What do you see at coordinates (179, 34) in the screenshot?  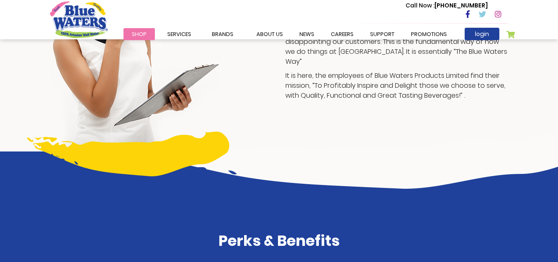 I see `span: Services` at bounding box center [179, 34].